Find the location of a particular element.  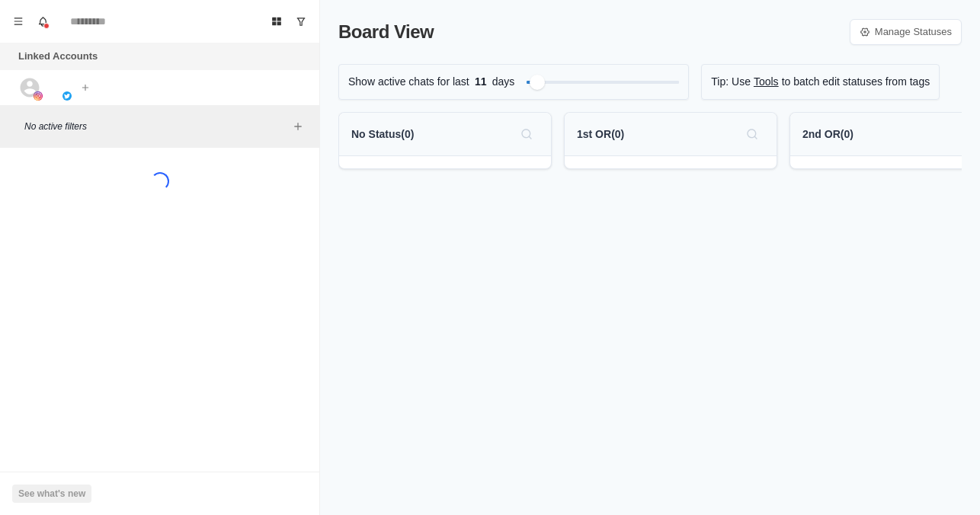

p: 2nd OR ( 0 ) is located at coordinates (827, 134).